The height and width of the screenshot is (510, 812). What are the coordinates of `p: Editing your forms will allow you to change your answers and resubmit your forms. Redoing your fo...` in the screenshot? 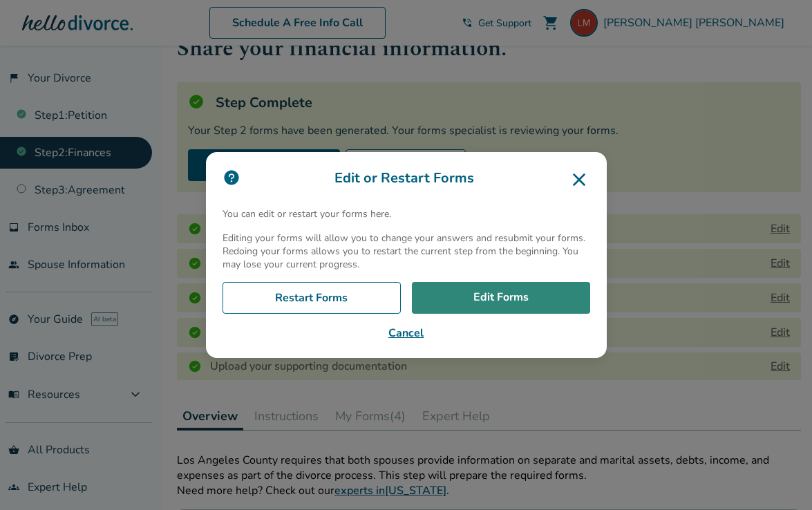 It's located at (406, 251).